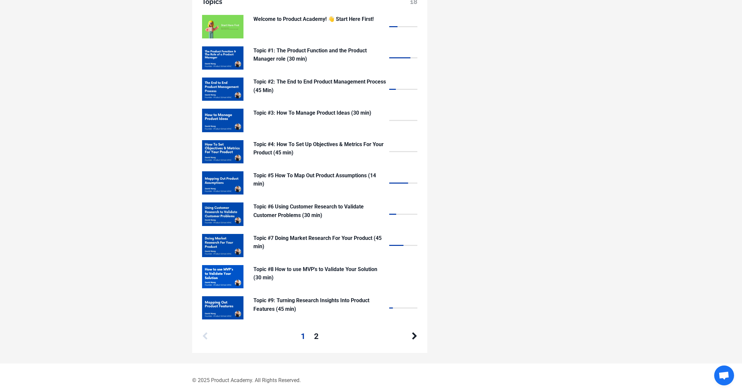  What do you see at coordinates (222, 308) in the screenshot?
I see `img: C3k0ou2FQ8OfPabDtYLy_Mapping_out_features_for_your_product.png` at bounding box center [222, 308].